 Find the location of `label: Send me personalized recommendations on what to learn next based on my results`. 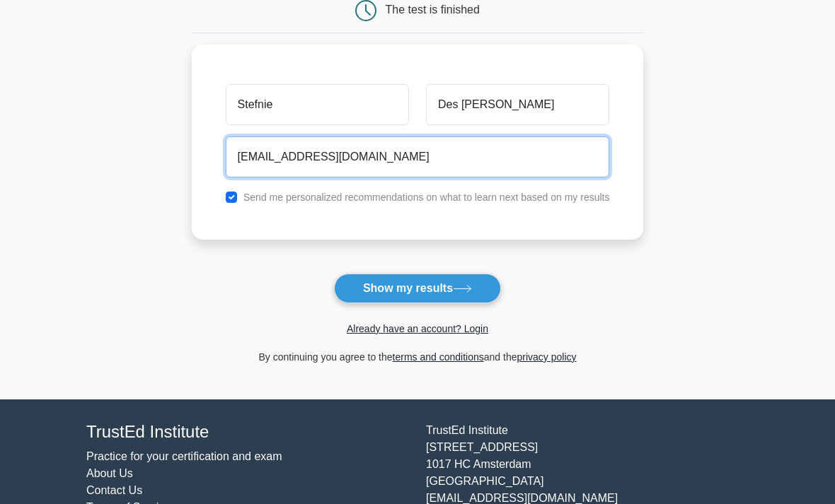

label: Send me personalized recommendations on what to learn next based on my results is located at coordinates (426, 197).